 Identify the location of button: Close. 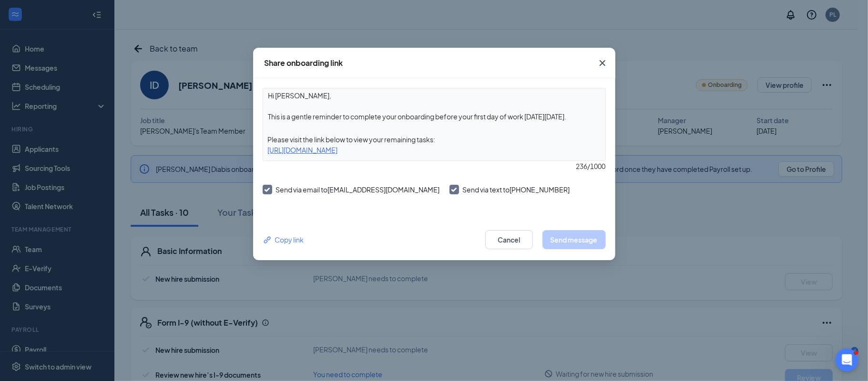
(603, 63).